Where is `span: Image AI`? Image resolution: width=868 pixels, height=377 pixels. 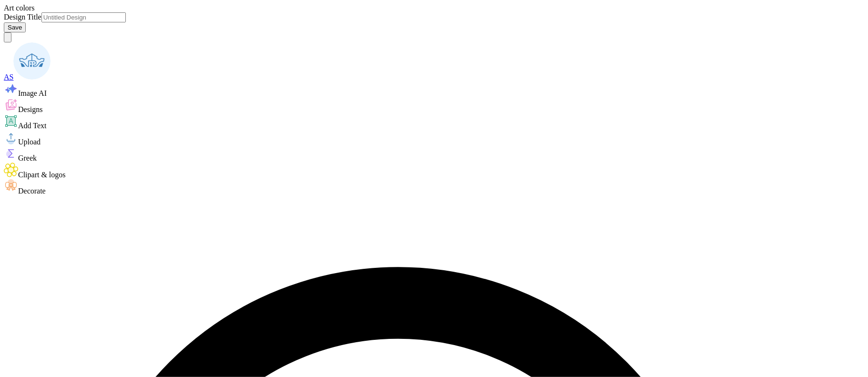
span: Image AI is located at coordinates (32, 93).